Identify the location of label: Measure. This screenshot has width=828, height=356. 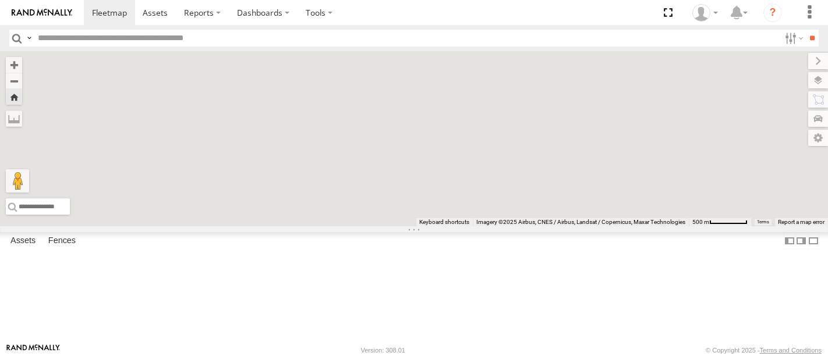
(14, 119).